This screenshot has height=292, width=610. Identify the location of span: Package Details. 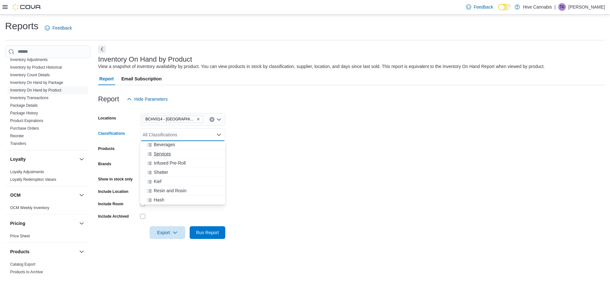
(24, 106).